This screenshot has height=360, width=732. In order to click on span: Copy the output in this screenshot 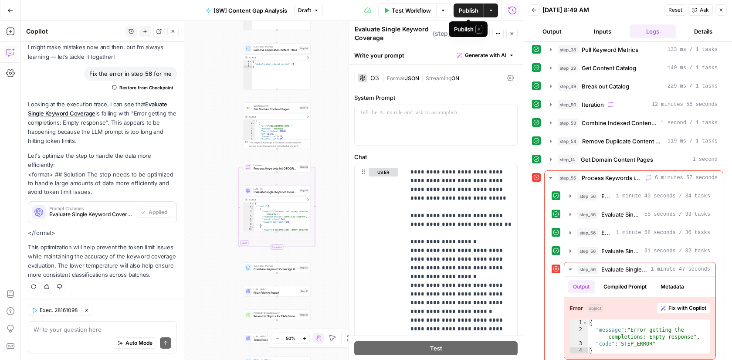, I will do `click(266, 146)`.